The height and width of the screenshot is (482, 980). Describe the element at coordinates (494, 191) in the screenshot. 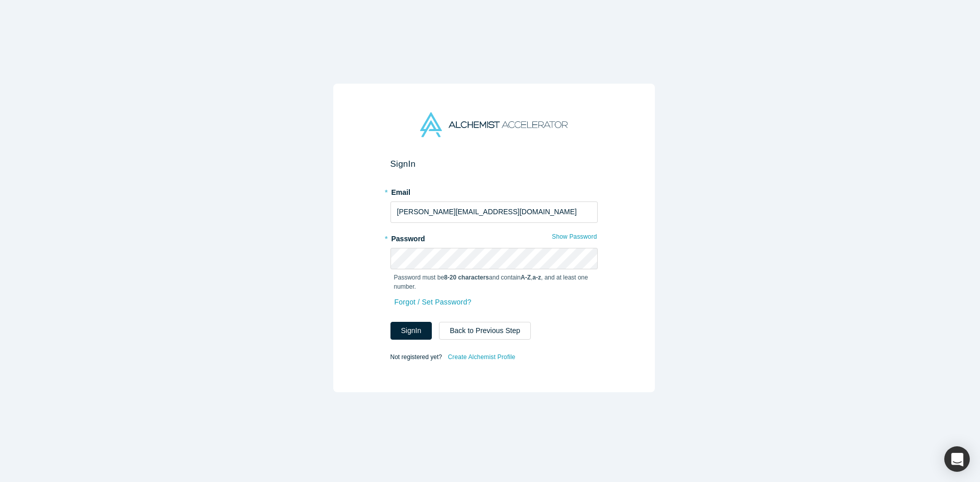

I see `label: Email` at that location.